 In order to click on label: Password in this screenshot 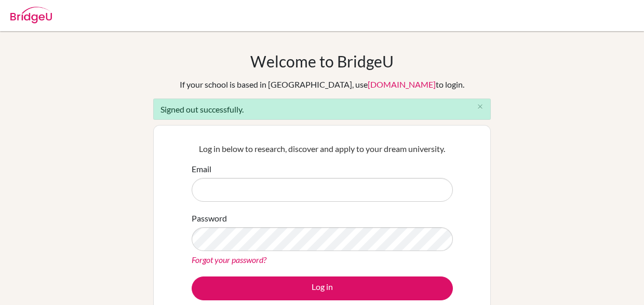, I will do `click(210, 218)`.